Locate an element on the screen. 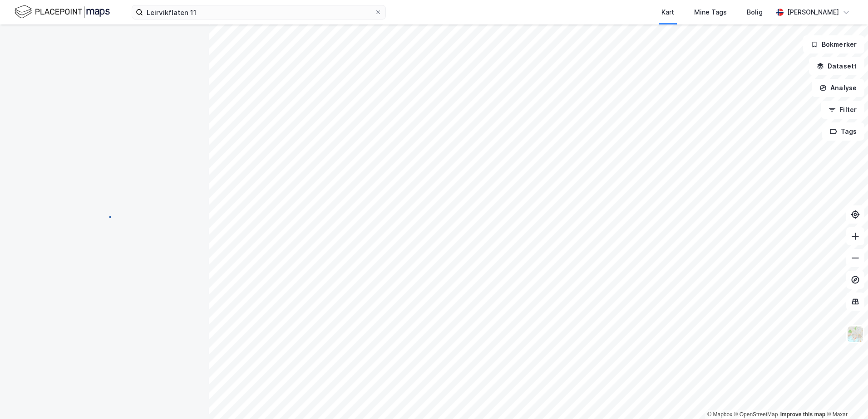  div: Bolig is located at coordinates (754, 12).